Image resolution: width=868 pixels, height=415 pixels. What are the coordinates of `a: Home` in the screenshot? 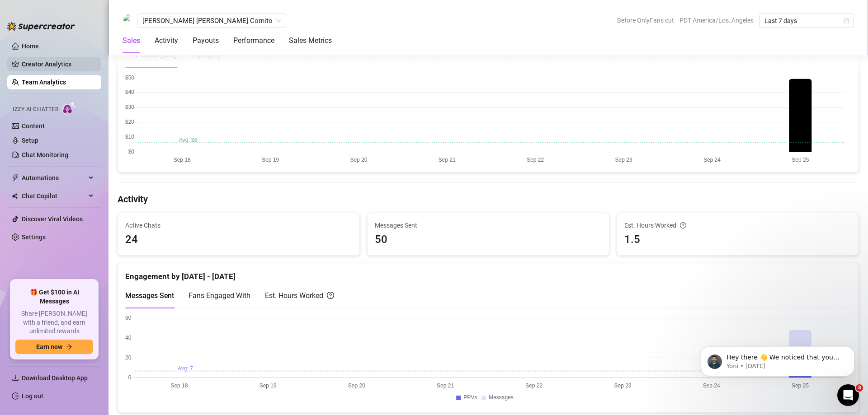 It's located at (30, 46).